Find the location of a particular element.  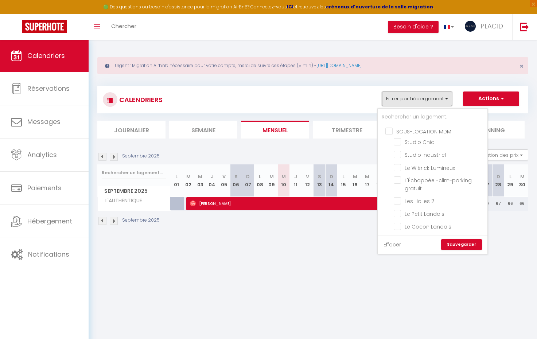

span: Hébergement is located at coordinates (50, 221).